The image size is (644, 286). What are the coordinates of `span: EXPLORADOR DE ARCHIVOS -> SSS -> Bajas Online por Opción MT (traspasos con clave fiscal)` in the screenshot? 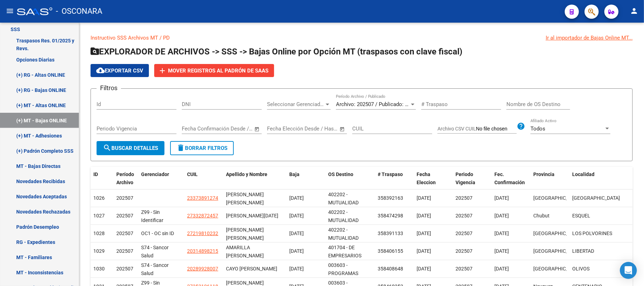 It's located at (277, 52).